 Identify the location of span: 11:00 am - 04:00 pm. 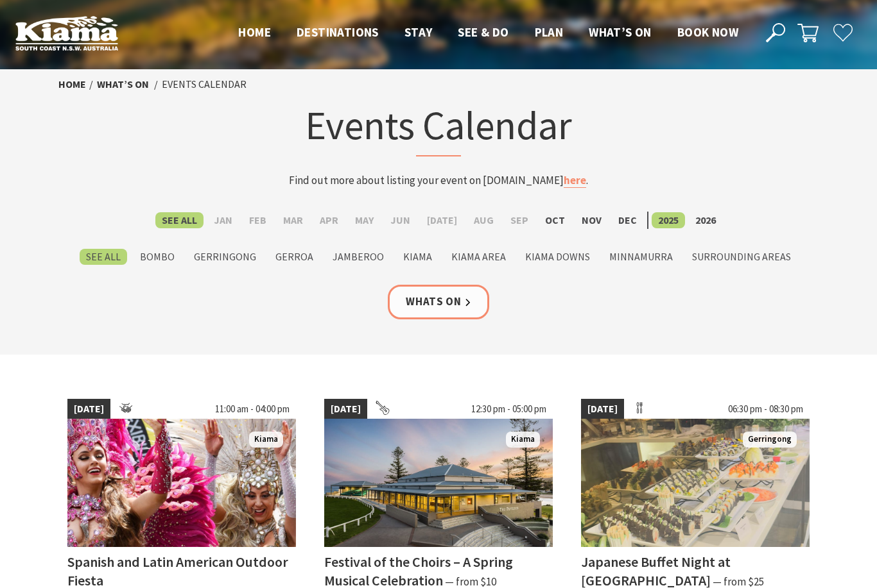
(253, 410).